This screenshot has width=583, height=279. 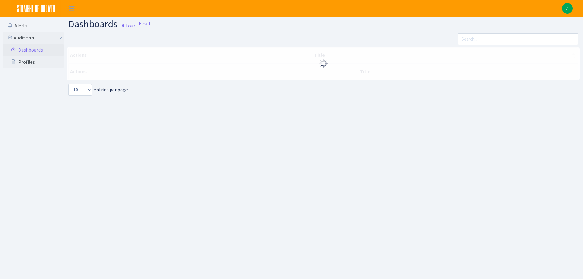 What do you see at coordinates (567, 8) in the screenshot?
I see `a: A` at bounding box center [567, 8].